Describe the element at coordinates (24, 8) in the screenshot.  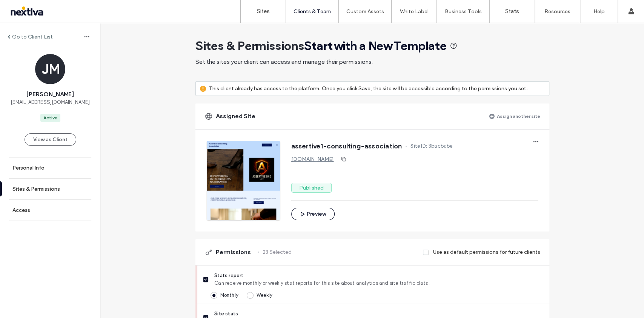
I see `span: Help` at that location.